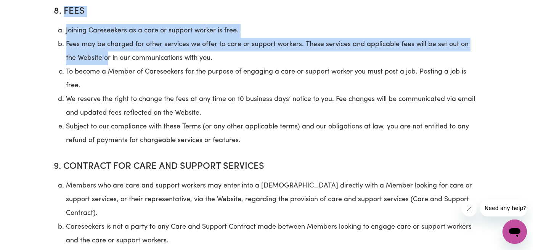 The image size is (533, 250). I want to click on li: Joining Careseekers as a care or support worker is free., so click(273, 31).